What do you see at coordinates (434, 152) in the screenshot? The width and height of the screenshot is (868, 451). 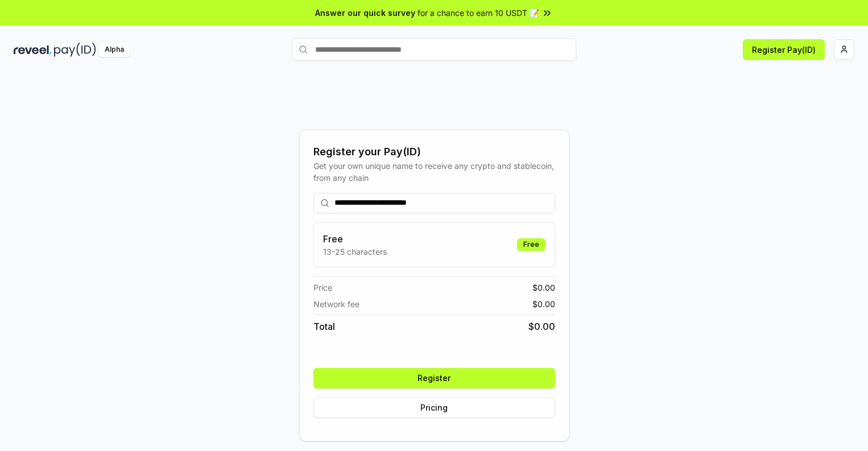 I see `div: Register your Pay(ID)` at bounding box center [434, 152].